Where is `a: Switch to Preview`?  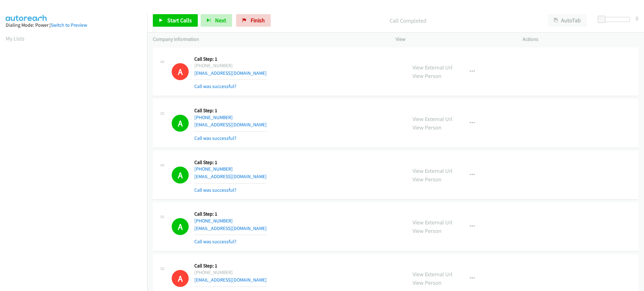 a: Switch to Preview is located at coordinates (69, 25).